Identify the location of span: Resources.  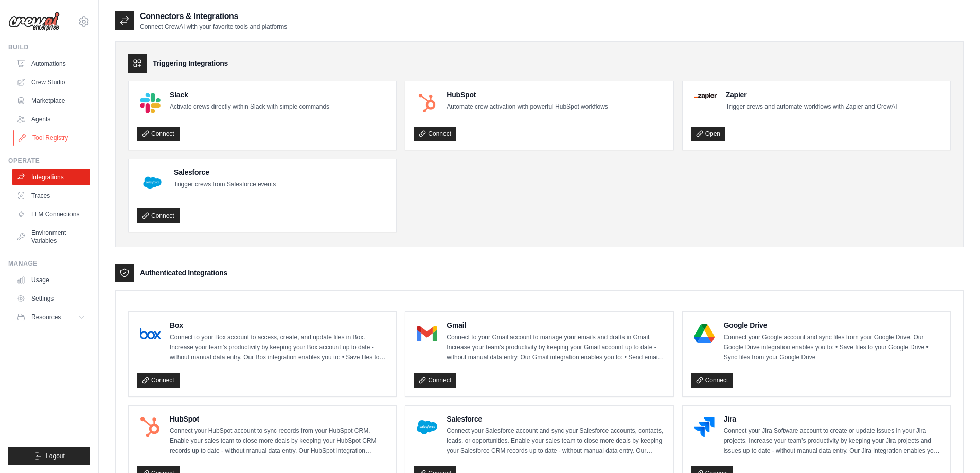
(46, 317).